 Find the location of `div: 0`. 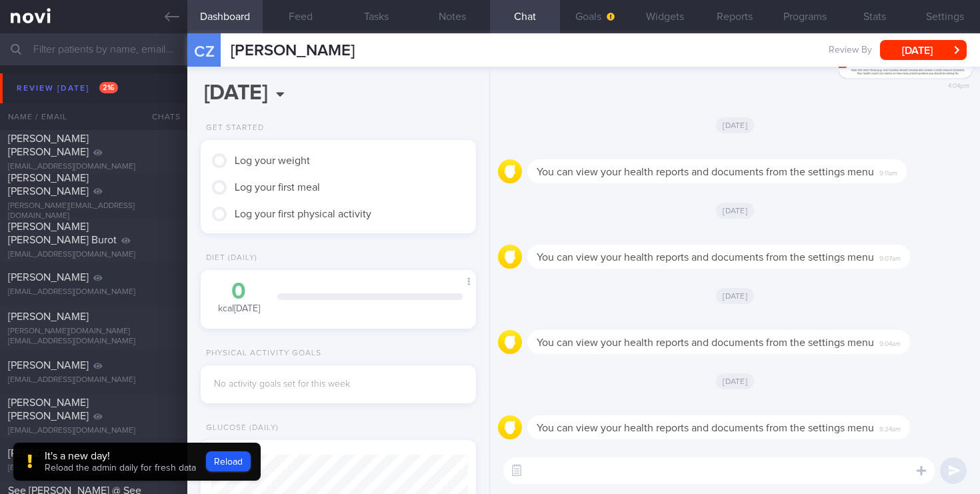

div: 0 is located at coordinates (239, 292).